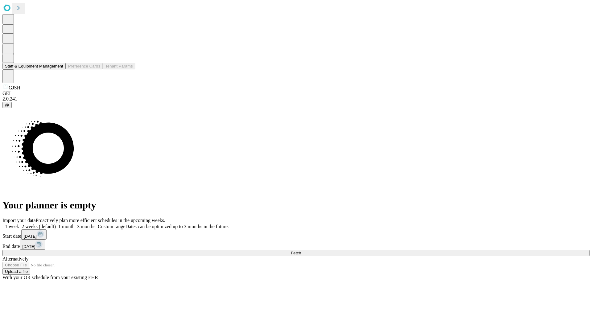  What do you see at coordinates (84, 66) in the screenshot?
I see `button: Preference Cards` at bounding box center [84, 66].